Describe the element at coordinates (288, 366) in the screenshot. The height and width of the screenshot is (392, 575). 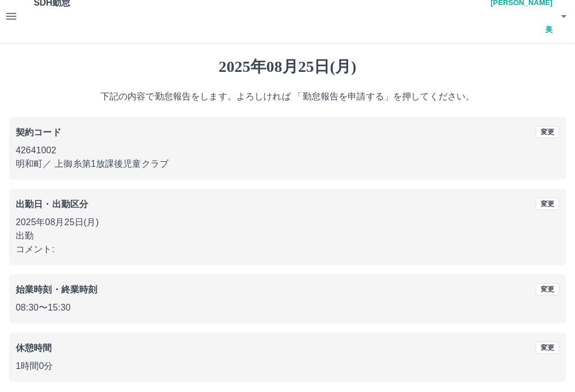
I see `p: 1時間0分` at that location.